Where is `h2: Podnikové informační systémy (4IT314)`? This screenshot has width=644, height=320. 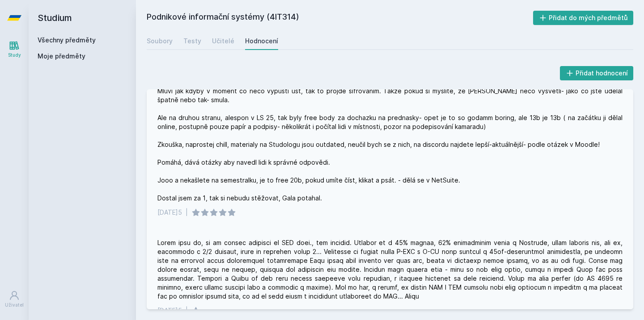
h2: Podnikové informační systémy (4IT314) is located at coordinates (340, 18).